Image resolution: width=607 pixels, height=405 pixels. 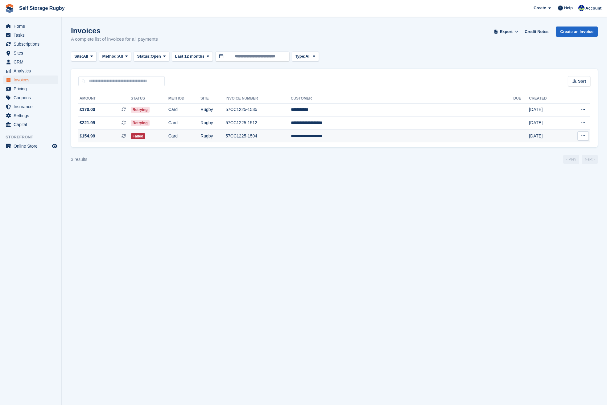 I want to click on img: stora-icon-8386f47178a22dfd0bd8f6a31ec36ba5ce8667c1dd55bd0f319d3a0aa187defe.svg, so click(x=10, y=8).